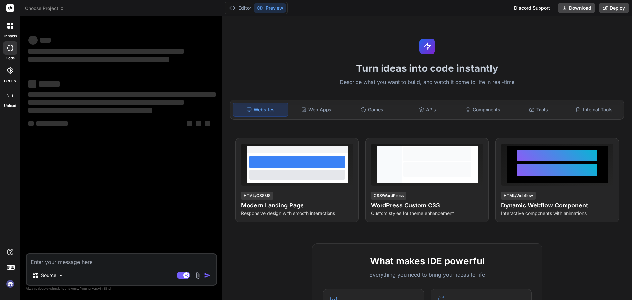 The image size is (632, 300). I want to click on div: APIs, so click(427, 110).